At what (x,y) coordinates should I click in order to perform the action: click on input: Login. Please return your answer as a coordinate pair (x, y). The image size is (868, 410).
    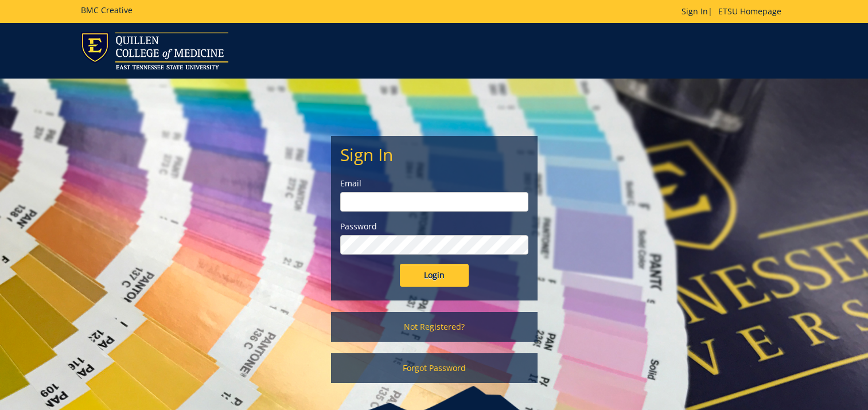
    Looking at the image, I should click on (434, 276).